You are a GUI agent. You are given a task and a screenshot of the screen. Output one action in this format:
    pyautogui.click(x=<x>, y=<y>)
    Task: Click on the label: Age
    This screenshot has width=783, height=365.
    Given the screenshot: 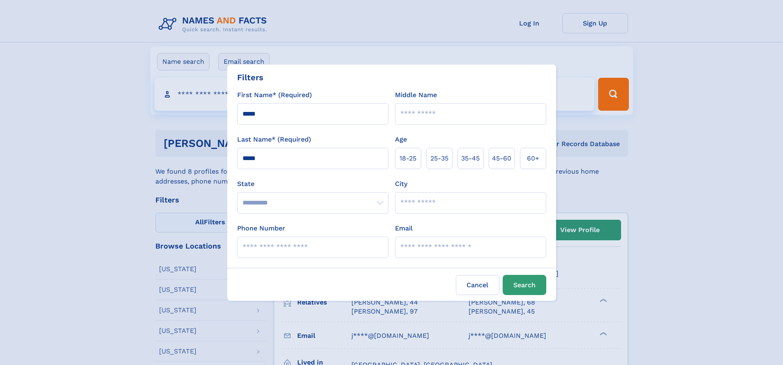 What is the action you would take?
    pyautogui.click(x=401, y=139)
    